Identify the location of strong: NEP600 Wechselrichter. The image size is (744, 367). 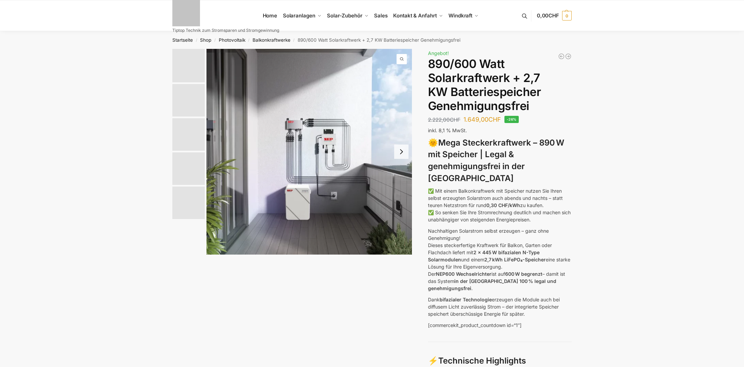
(464, 274).